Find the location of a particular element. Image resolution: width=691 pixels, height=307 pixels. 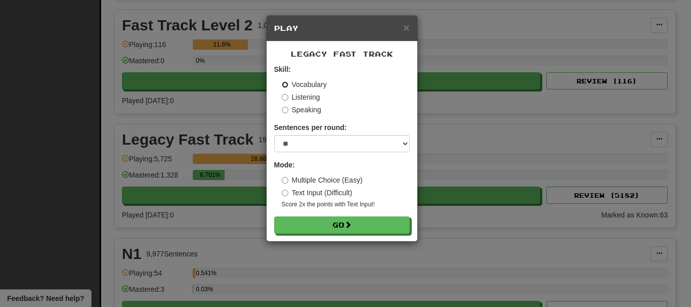

small: Score 2x the points with Text Input ! is located at coordinates (346, 204).